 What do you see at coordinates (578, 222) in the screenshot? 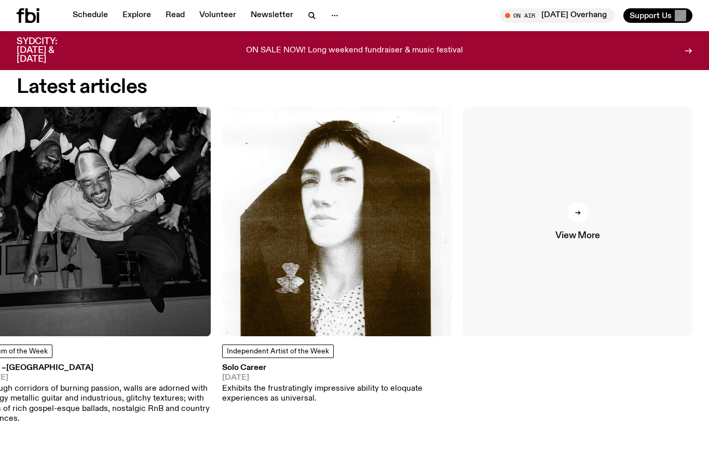
I see `a: View More` at bounding box center [578, 222].